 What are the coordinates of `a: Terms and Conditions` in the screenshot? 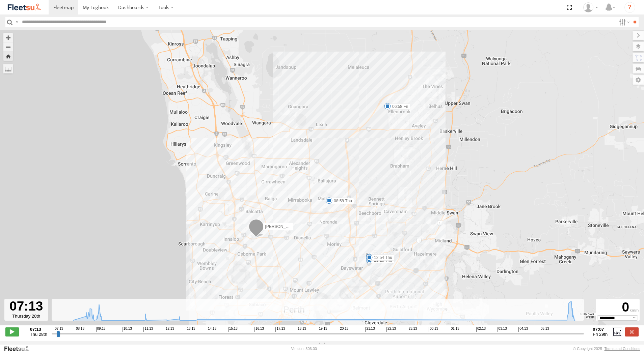 It's located at (622, 349).